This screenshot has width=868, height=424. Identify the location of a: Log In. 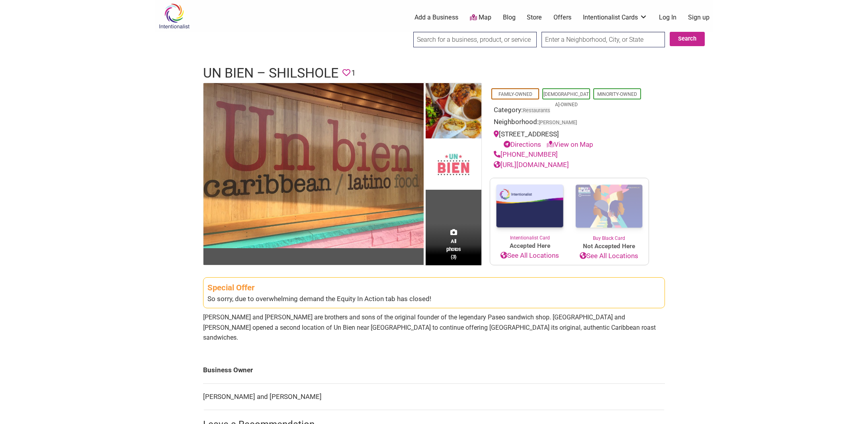
(668, 18).